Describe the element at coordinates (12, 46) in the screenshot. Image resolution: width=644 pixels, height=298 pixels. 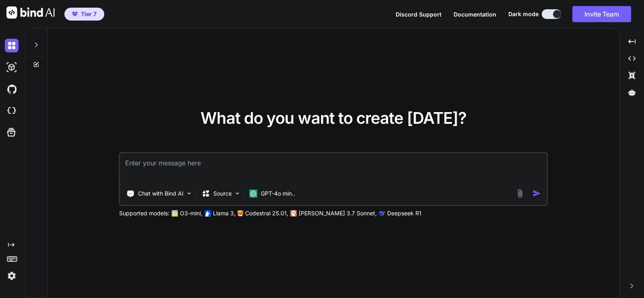
I see `img: darkChat` at that location.